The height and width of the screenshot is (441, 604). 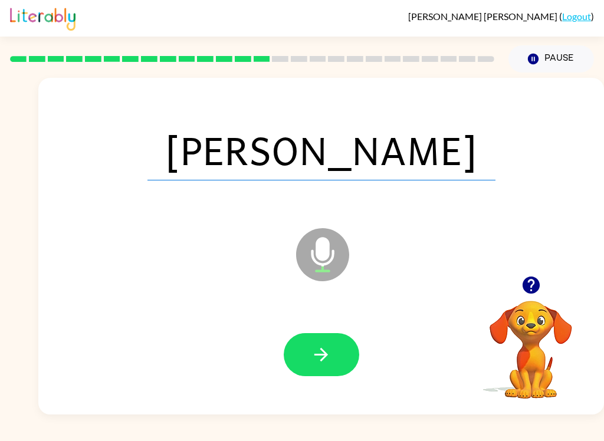 I want to click on button: Pause, so click(x=551, y=59).